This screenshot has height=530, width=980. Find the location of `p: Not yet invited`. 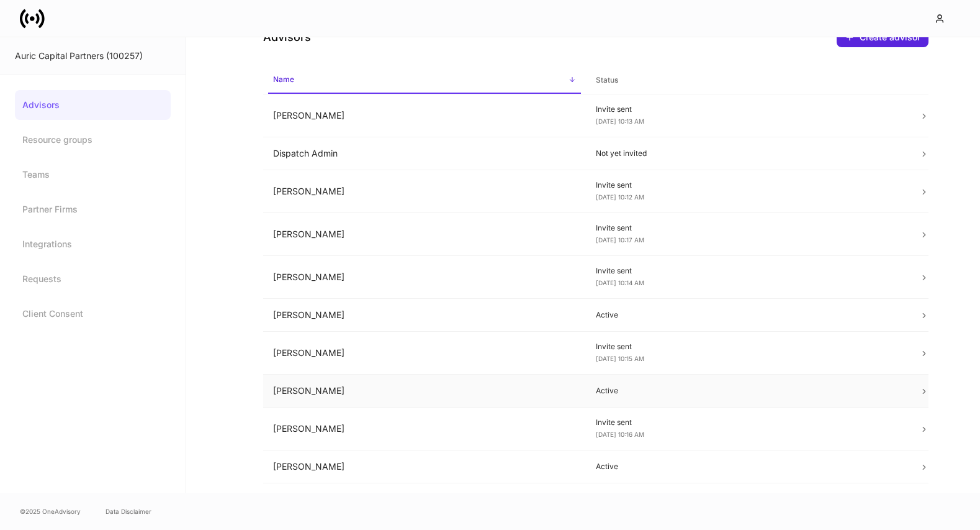

p: Not yet invited is located at coordinates (747, 153).